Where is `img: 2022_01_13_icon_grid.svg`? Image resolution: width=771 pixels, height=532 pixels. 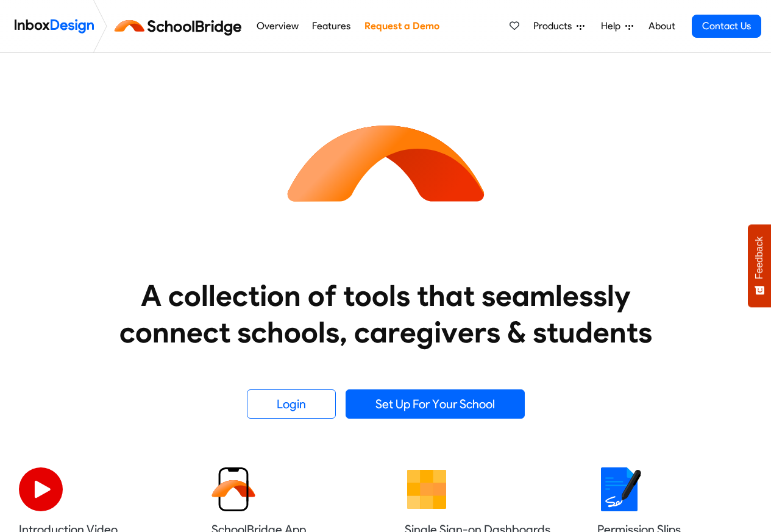 img: 2022_01_13_icon_grid.svg is located at coordinates (427, 489).